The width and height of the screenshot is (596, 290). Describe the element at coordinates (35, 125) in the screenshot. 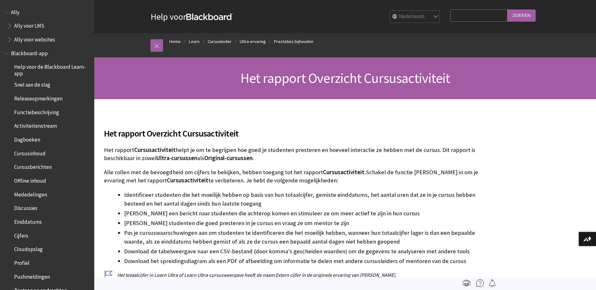

I see `span: Activiteitenstream` at that location.